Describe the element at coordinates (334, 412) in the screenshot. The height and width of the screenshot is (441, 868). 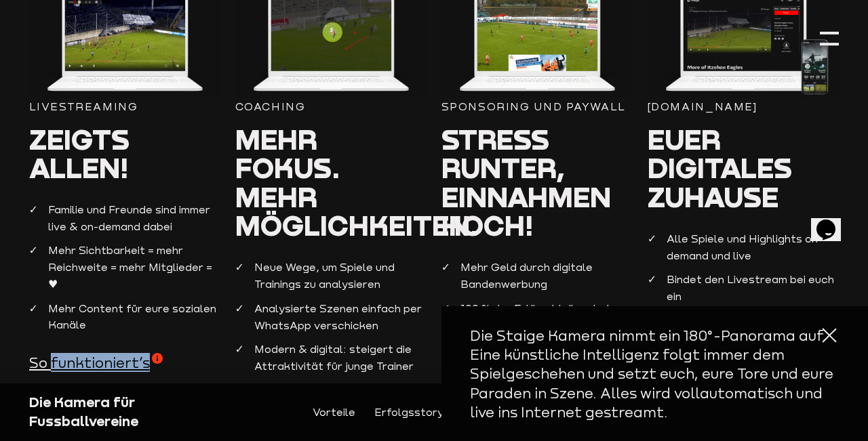
I see `a: Vorteile` at that location.